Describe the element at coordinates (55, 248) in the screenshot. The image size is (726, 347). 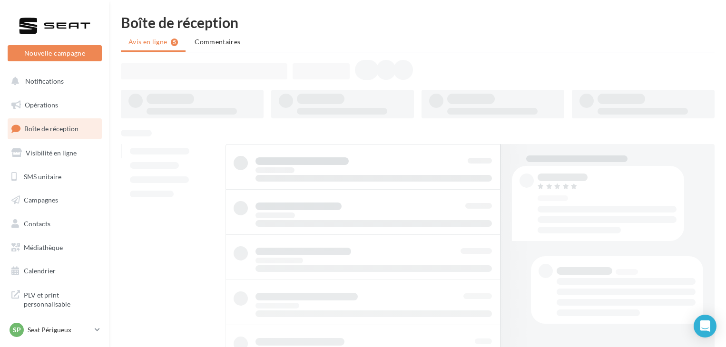
I see `a: Médiathèque` at that location.